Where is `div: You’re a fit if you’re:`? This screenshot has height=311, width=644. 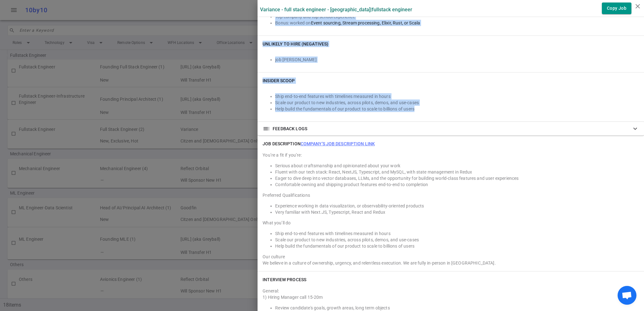 div: You’re a fit if you’re: is located at coordinates (451, 156).